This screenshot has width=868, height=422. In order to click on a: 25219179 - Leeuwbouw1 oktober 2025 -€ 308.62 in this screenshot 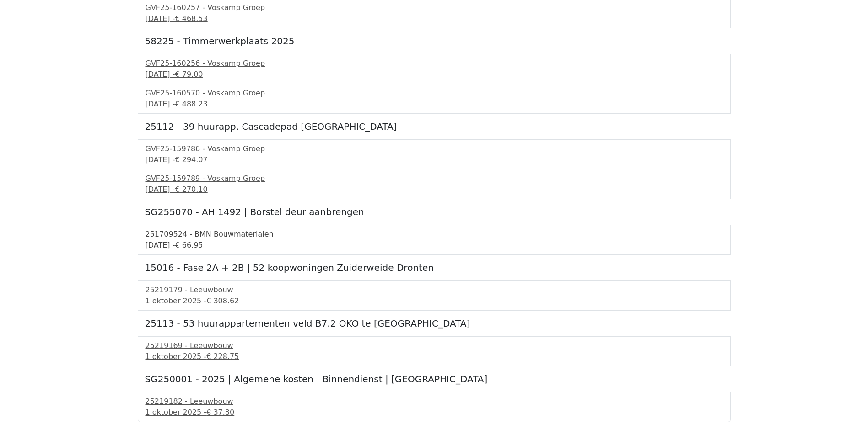, I will do `click(434, 295)`.